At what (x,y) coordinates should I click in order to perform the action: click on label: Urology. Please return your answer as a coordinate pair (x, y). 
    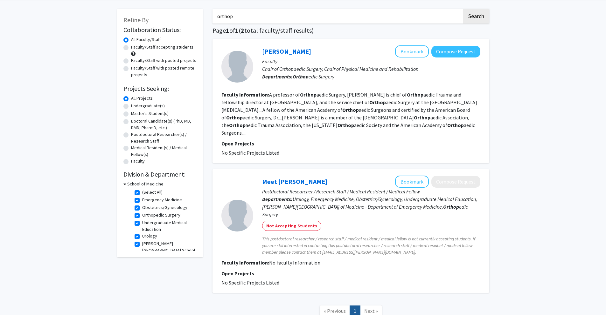
    Looking at the image, I should click on (149, 236).